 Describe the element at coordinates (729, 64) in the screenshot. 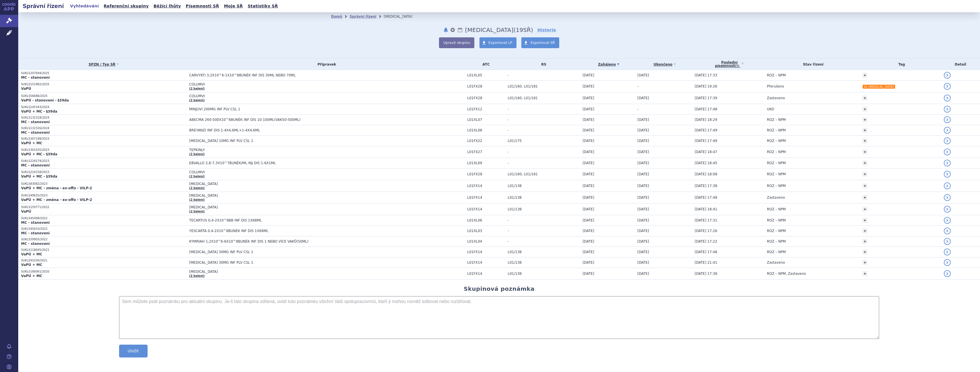

I see `a: Poslednípísemnost(?)` at that location.